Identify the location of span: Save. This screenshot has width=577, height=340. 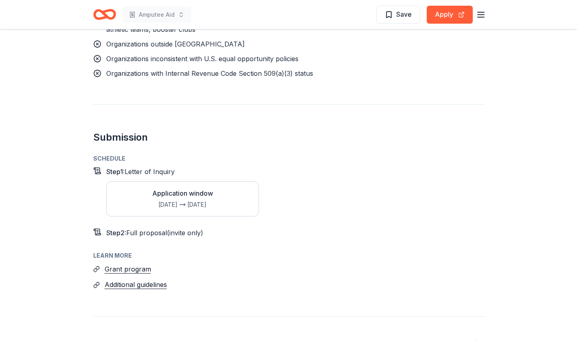
(404, 14).